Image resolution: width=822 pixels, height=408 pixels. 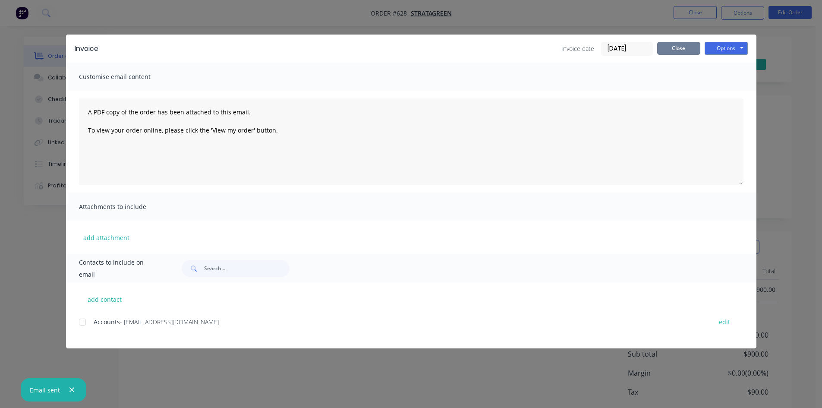 What do you see at coordinates (45, 390) in the screenshot?
I see `div: Email sent` at bounding box center [45, 390].